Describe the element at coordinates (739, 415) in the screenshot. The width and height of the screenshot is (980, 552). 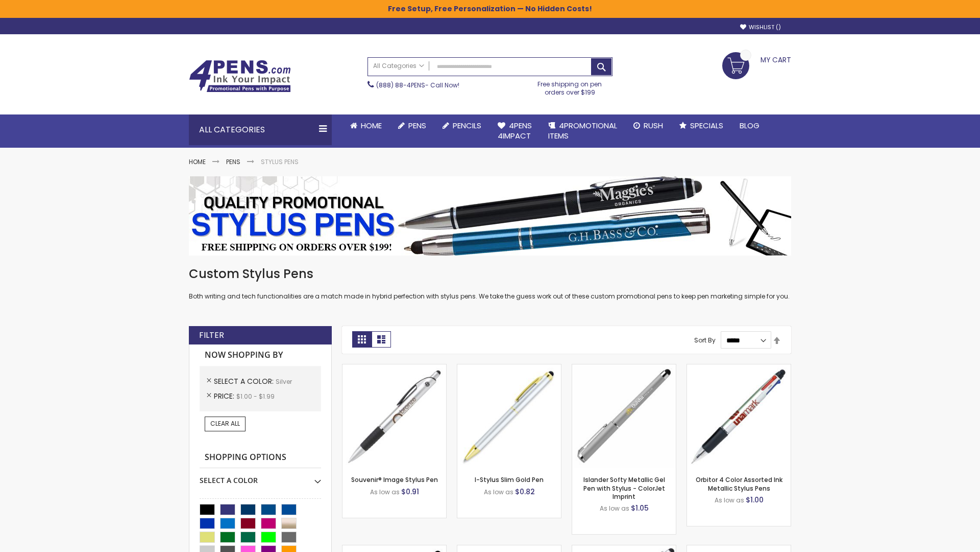
I see `img: Orbitor 4 Color Assorted Ink Metallic Stylus Pens-Silver` at that location.